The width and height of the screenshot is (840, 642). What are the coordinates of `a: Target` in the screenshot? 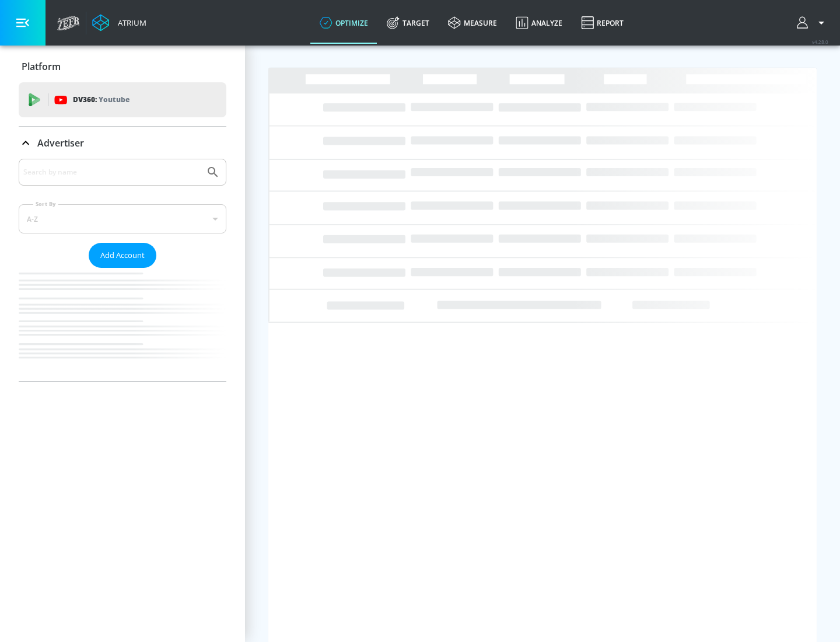 It's located at (408, 22).